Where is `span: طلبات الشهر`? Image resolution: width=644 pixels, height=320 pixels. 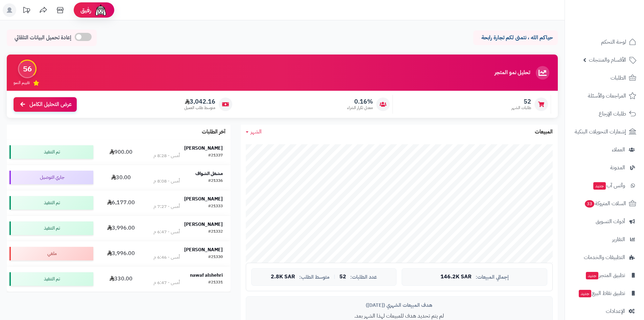 span: طلبات الشهر is located at coordinates (522, 108).